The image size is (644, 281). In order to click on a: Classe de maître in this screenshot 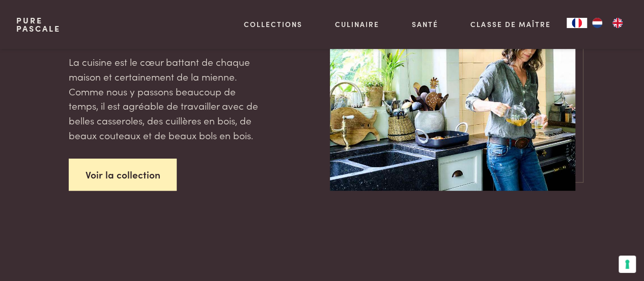, I will do `click(510, 24)`.